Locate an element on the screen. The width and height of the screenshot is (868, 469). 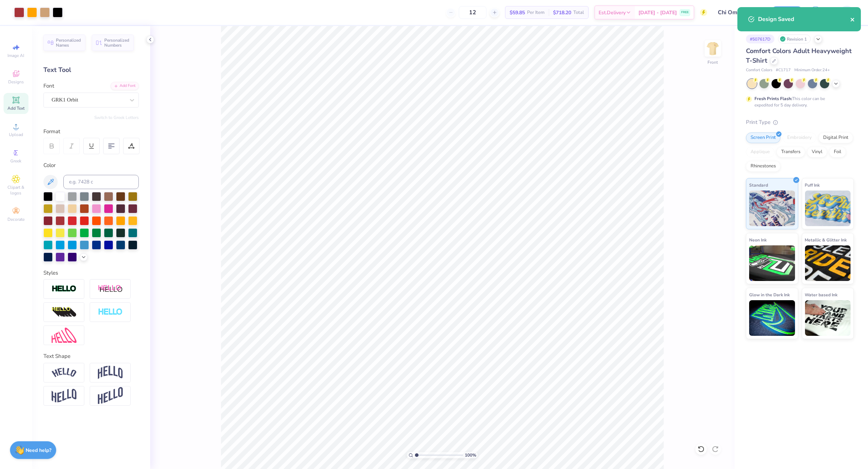
input: e.g. 7428 c is located at coordinates (101, 182).